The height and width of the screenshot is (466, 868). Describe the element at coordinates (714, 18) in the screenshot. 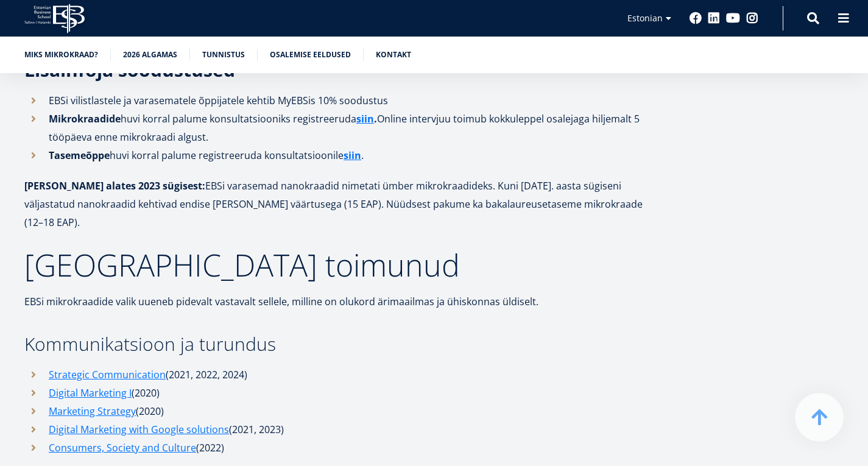

I see `a: Linkedin` at that location.